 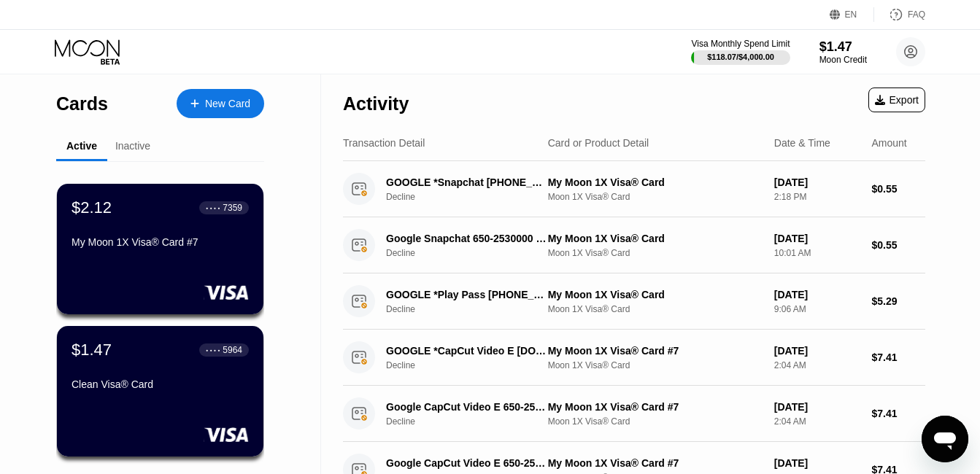 I want to click on div: Active, so click(x=81, y=146).